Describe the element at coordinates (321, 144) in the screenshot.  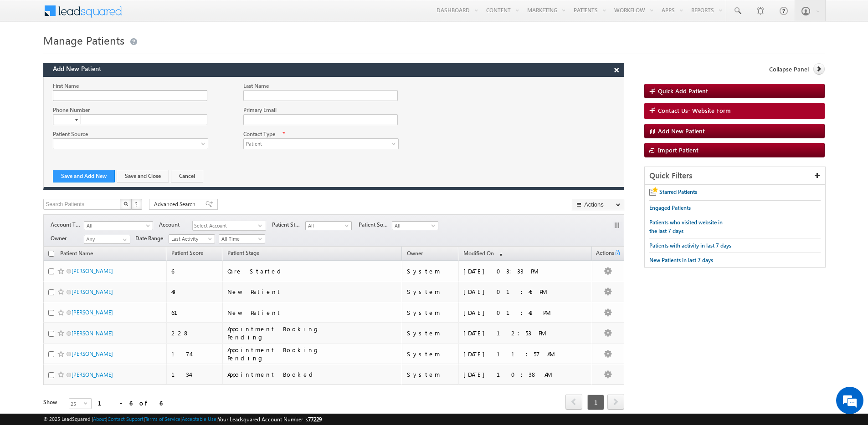
I see `a: Patient` at that location.